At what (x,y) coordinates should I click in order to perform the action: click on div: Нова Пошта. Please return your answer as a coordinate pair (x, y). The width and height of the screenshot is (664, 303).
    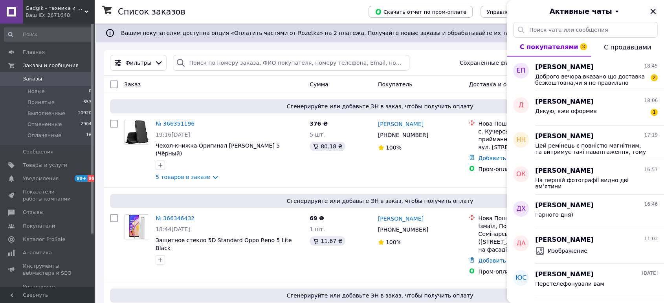
    Looking at the image, I should click on (525, 219).